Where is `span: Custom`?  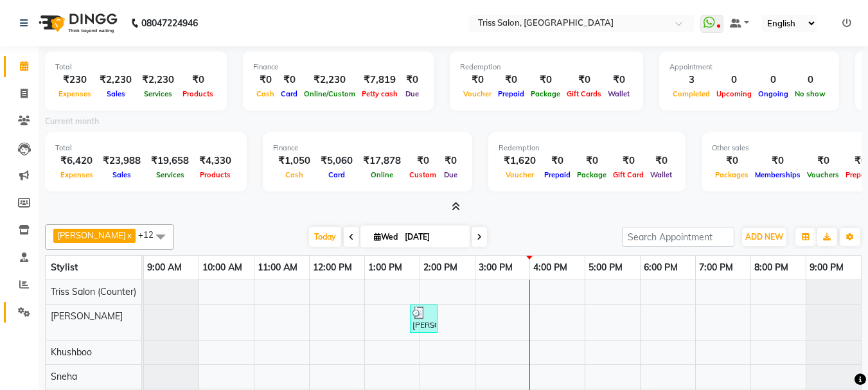
span: Custom is located at coordinates (423, 175).